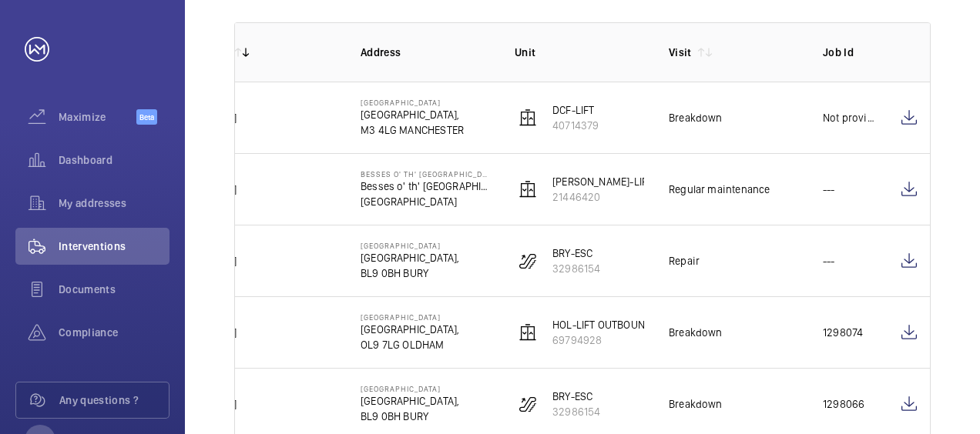 This screenshot has height=434, width=980. Describe the element at coordinates (849, 118) in the screenshot. I see `p: Not provided` at that location.